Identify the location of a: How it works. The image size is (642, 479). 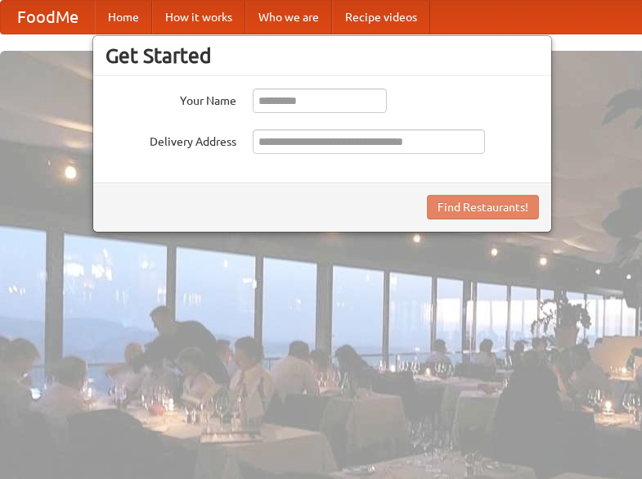
(199, 17).